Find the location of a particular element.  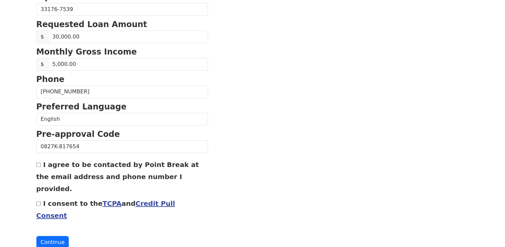

input: Phone is located at coordinates (122, 92).